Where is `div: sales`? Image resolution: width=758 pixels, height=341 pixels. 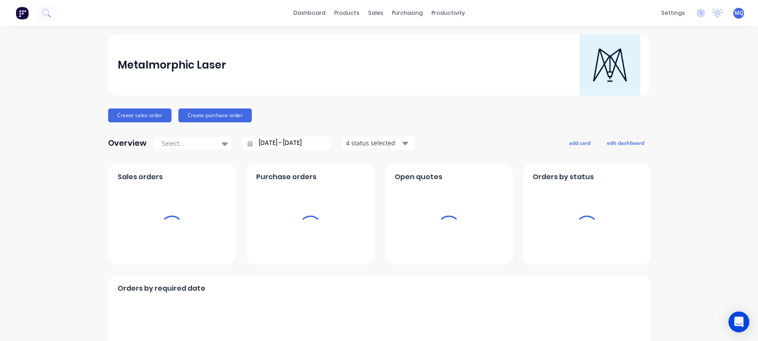
div: sales is located at coordinates (376, 13).